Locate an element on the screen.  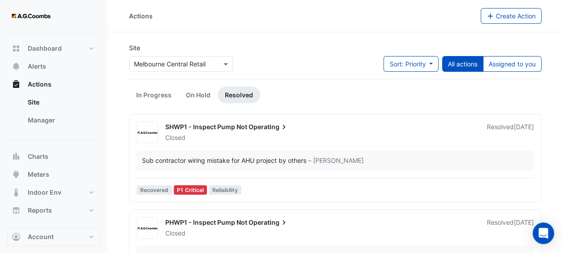
span: Sort: Priority is located at coordinates (407, 64).